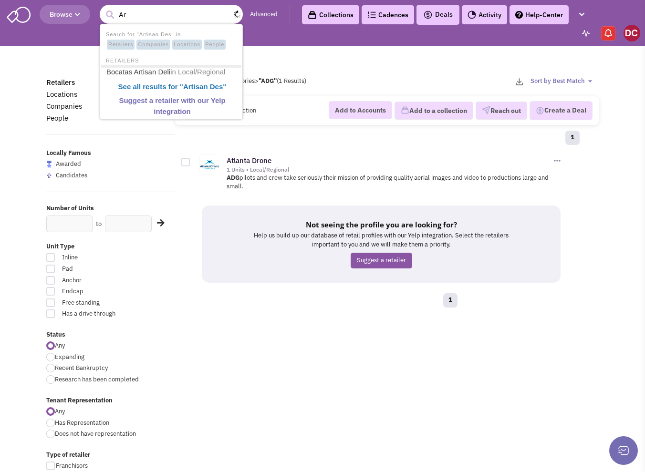 Image resolution: width=645 pixels, height=472 pixels. Describe the element at coordinates (49, 164) in the screenshot. I see `img: locallyfamous-largeicon.png` at that location.